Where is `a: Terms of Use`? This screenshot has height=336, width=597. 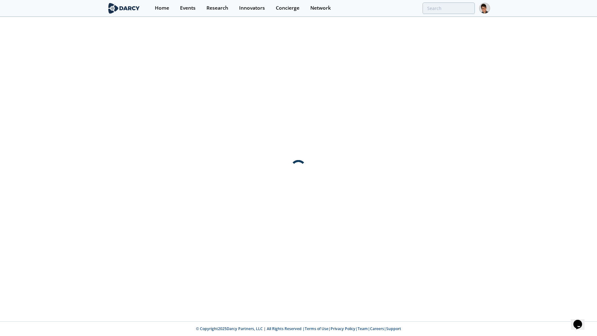
a: Terms of Use is located at coordinates (317, 328).